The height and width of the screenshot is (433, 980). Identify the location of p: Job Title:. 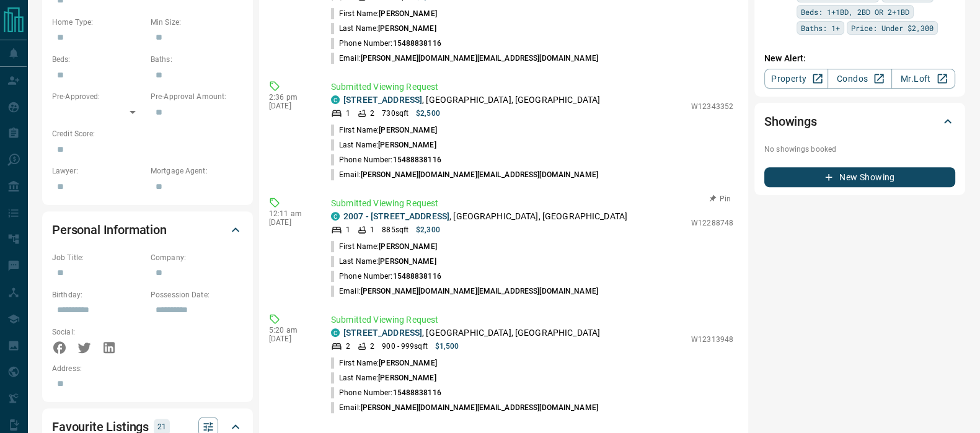
(98, 258).